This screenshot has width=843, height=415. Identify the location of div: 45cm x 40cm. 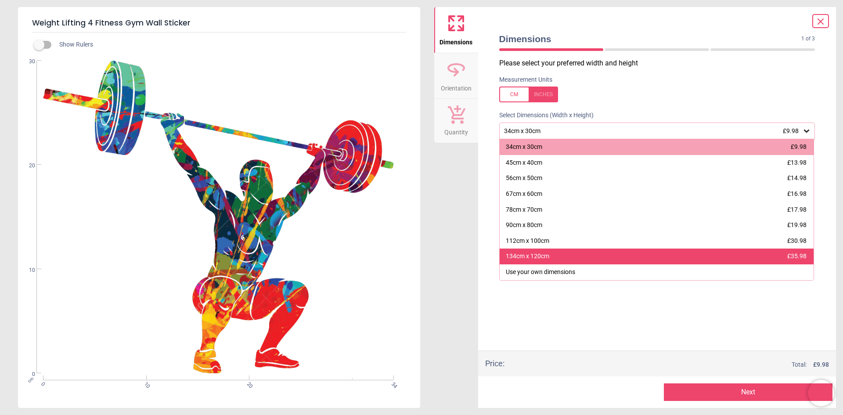
(524, 163).